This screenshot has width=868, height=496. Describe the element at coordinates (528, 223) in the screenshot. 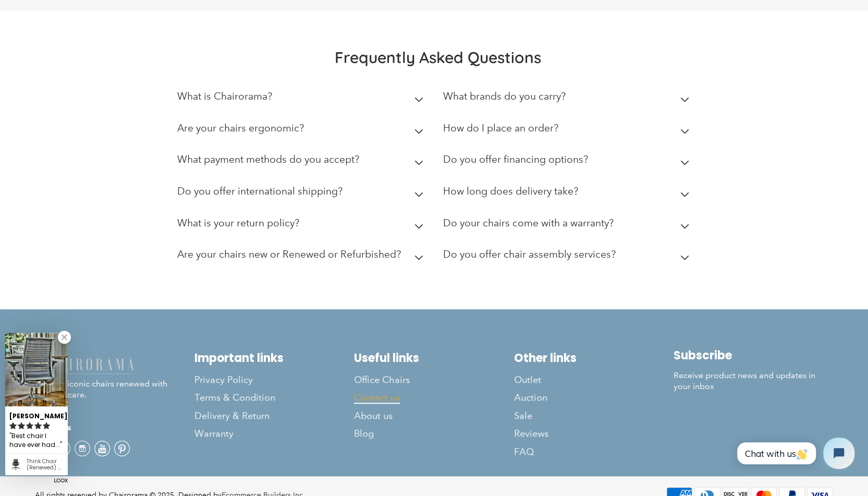

I see `h2: Do your chairs come with a warranty?` at that location.